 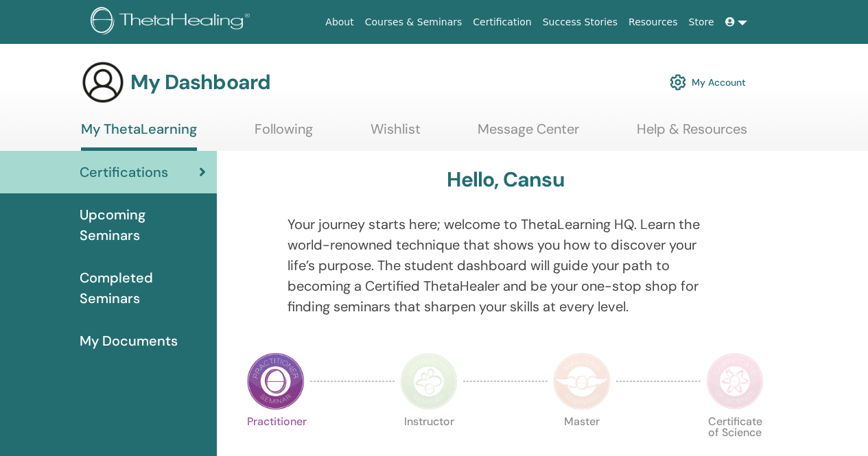 I want to click on span: Certifications, so click(x=124, y=172).